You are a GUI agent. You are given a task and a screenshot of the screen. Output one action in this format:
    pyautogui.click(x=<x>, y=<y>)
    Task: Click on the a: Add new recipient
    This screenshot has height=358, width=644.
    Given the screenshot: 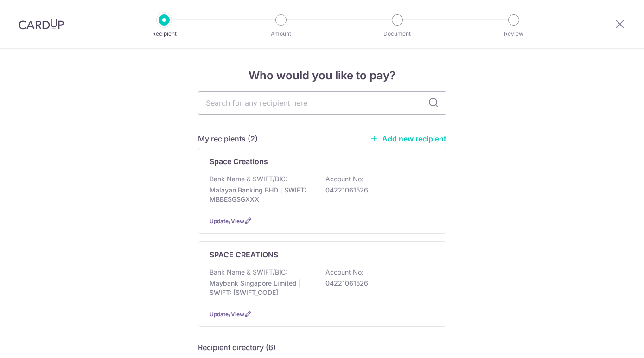 What is the action you would take?
    pyautogui.click(x=408, y=138)
    